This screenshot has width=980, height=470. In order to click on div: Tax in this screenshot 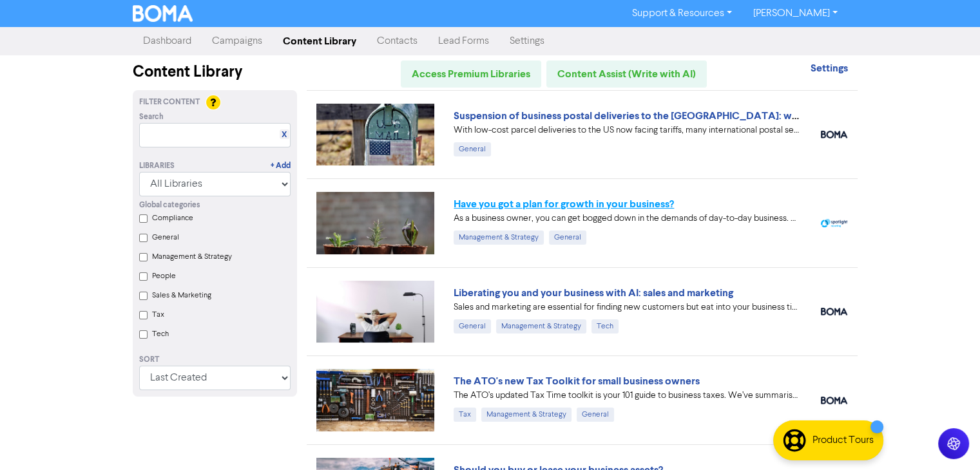, I will do `click(465, 415)`.